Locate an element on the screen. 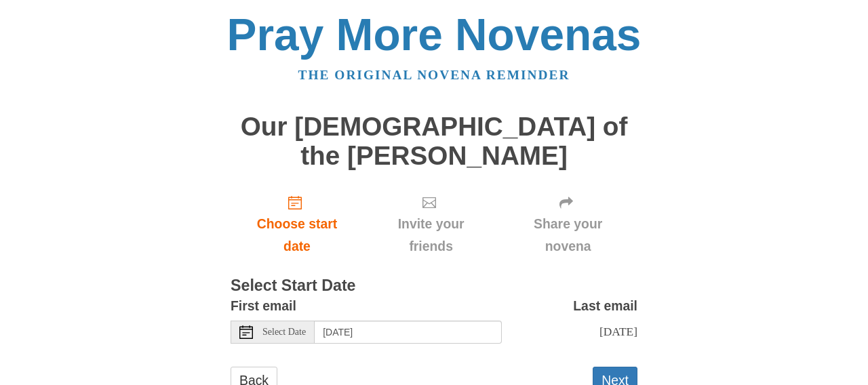  a: Choose start date is located at coordinates (297, 224).